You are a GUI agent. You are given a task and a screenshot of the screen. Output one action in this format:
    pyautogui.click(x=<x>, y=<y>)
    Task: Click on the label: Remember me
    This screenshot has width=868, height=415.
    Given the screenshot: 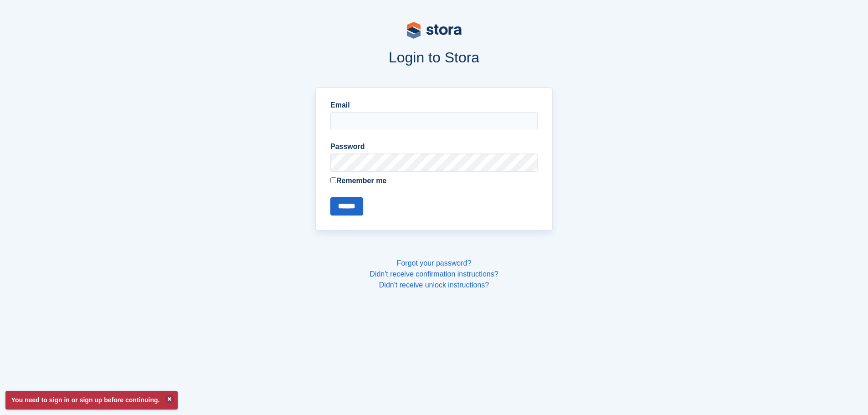 What is the action you would take?
    pyautogui.click(x=434, y=181)
    